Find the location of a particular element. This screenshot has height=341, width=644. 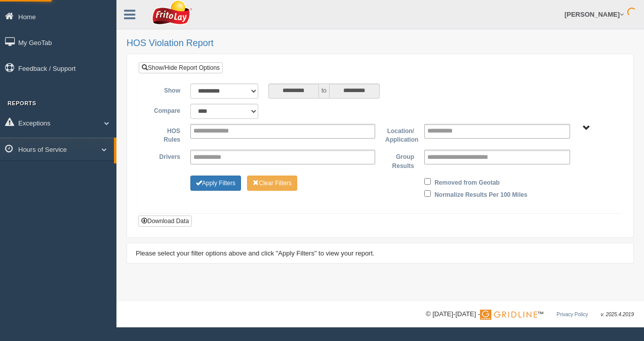

label: Removed from Geotab is located at coordinates (467, 182).